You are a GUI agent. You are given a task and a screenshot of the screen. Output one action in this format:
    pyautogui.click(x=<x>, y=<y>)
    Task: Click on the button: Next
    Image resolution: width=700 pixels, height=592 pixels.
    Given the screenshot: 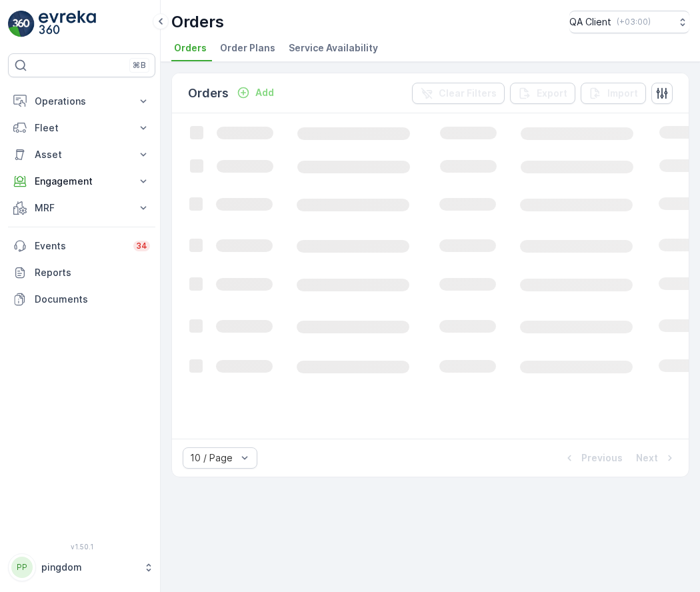 What is the action you would take?
    pyautogui.click(x=656, y=458)
    